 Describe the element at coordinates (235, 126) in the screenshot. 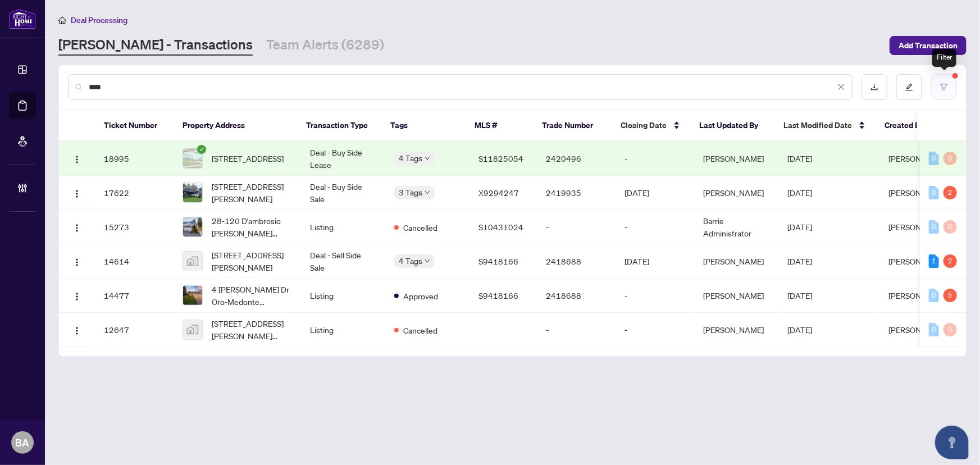

I see `th: Property Address` at that location.